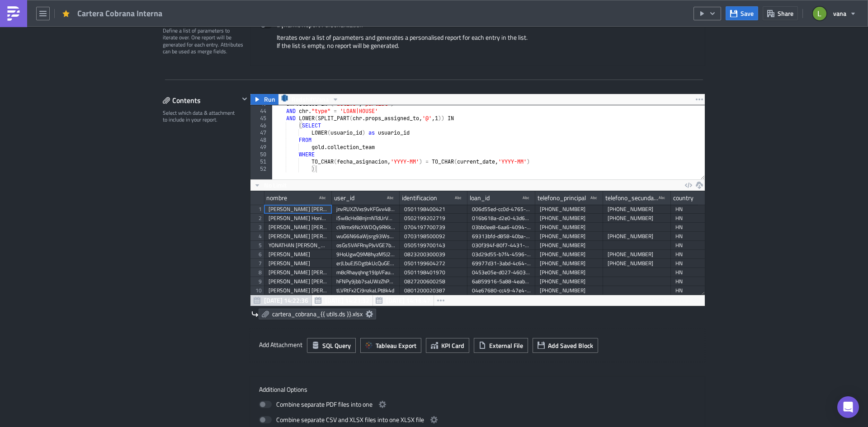 The width and height of the screenshot is (868, 427). I want to click on button: Add Saved Block, so click(565, 345).